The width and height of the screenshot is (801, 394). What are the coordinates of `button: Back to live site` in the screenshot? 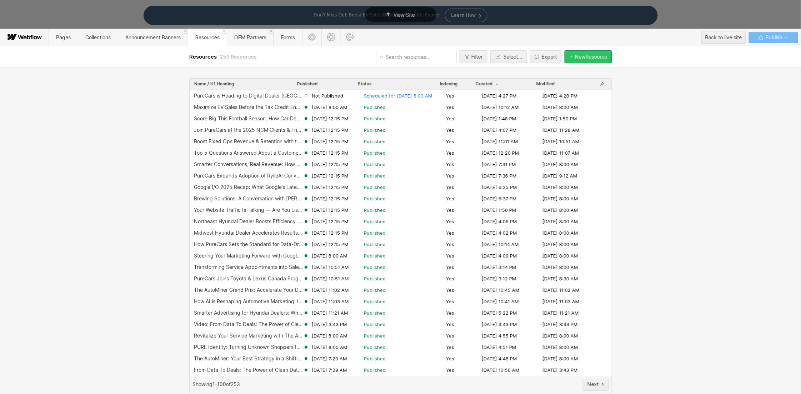 It's located at (723, 37).